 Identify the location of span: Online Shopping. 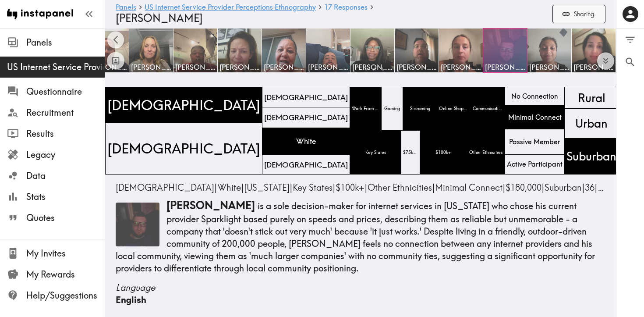
(454, 109).